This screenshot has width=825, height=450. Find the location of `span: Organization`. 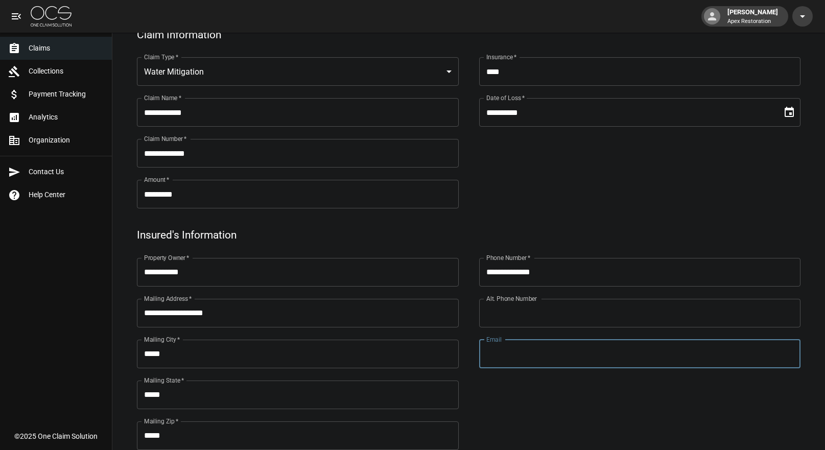

span: Organization is located at coordinates (66, 140).